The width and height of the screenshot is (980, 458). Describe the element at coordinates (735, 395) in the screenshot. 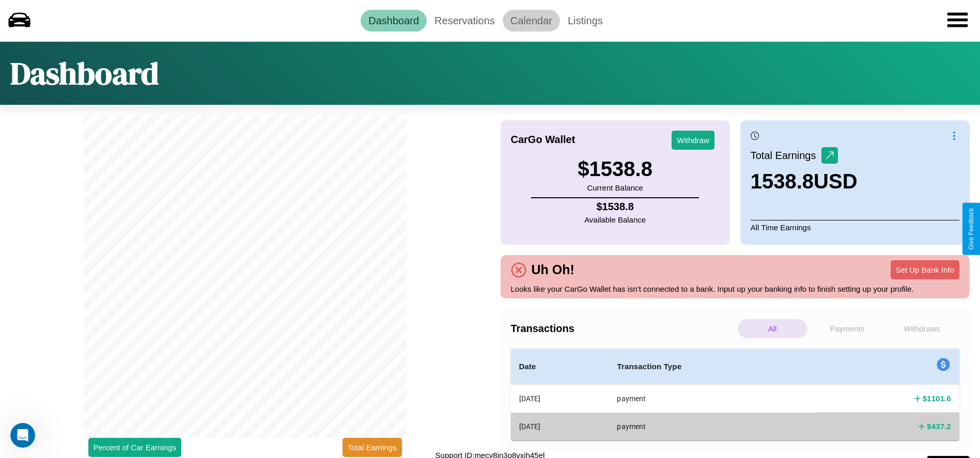

I see `table: simple table` at that location.